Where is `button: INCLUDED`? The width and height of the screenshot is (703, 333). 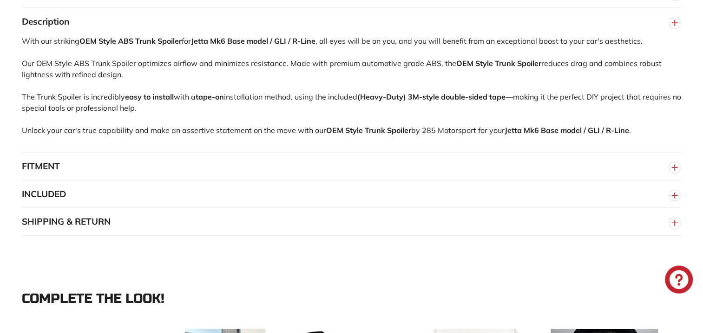 button: INCLUDED is located at coordinates (352, 194).